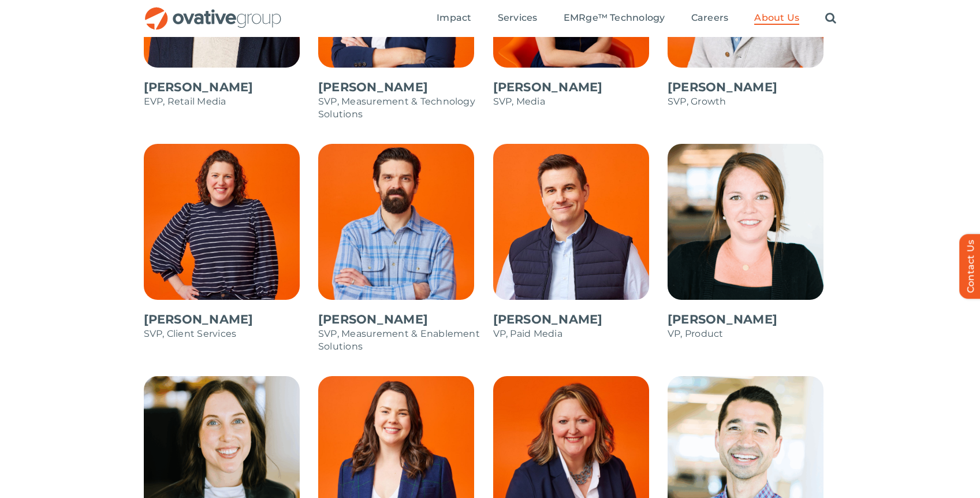 This screenshot has height=498, width=980. I want to click on a: OG_Full_horizontal_RGB, so click(213, 11).